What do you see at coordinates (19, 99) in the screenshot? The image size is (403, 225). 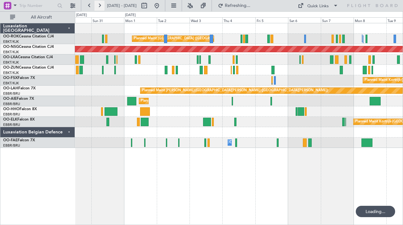 I see `a: OO-AIEFalcon 7X` at bounding box center [19, 99].